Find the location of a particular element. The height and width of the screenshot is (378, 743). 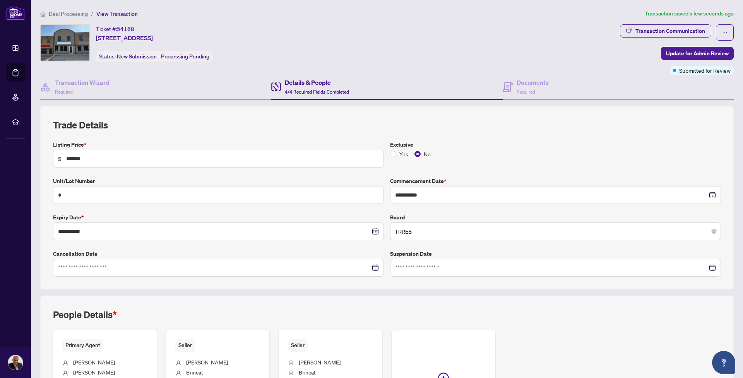

img: logo is located at coordinates (15, 13).